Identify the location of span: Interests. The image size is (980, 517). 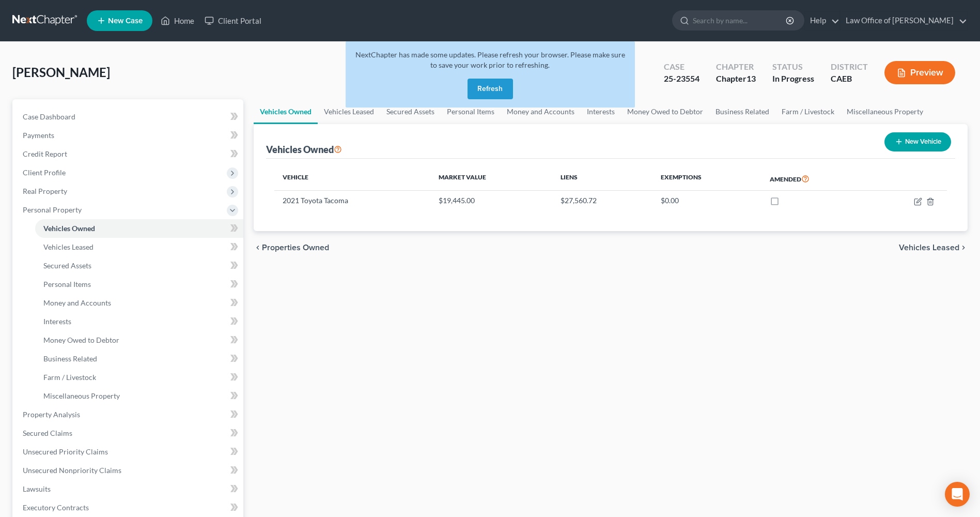
(57, 321).